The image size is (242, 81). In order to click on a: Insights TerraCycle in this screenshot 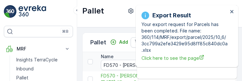, I will do `click(43, 59)`.